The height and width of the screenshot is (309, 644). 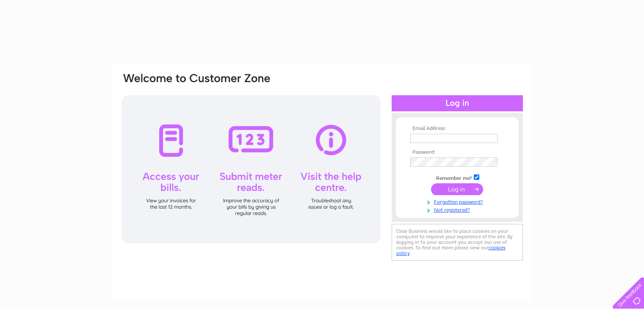 What do you see at coordinates (458, 201) in the screenshot?
I see `a: Forgotten password?` at bounding box center [458, 201].